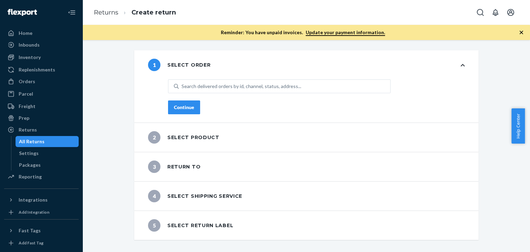 The height and width of the screenshot is (252, 530). Describe the element at coordinates (41, 118) in the screenshot. I see `a: Prep` at that location.